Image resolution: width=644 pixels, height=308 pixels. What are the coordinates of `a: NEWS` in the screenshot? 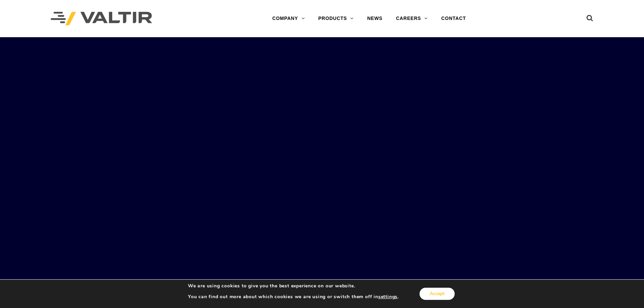 It's located at (374, 18).